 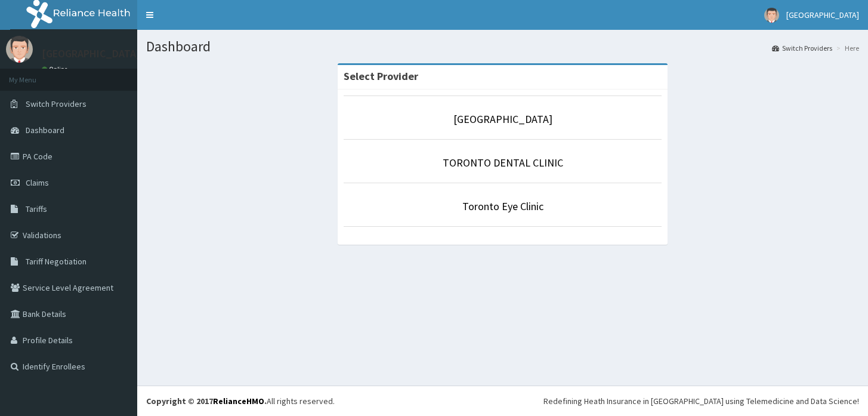 What do you see at coordinates (206, 400) in the screenshot?
I see `strong: Copyright © 2017 .` at bounding box center [206, 400].